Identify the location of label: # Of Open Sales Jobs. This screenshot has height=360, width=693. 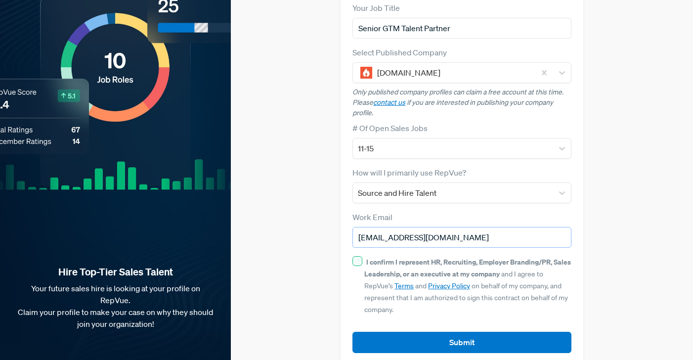
(390, 128).